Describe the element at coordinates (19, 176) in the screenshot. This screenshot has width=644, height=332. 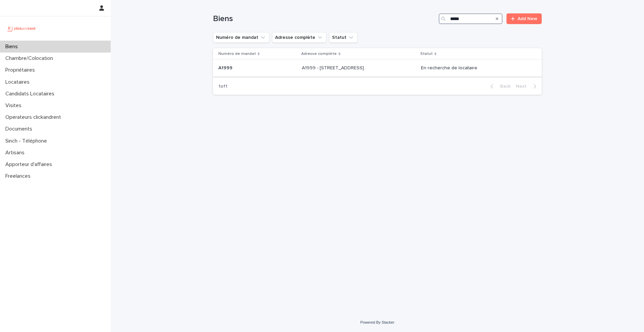
I see `p: Freelances` at that location.